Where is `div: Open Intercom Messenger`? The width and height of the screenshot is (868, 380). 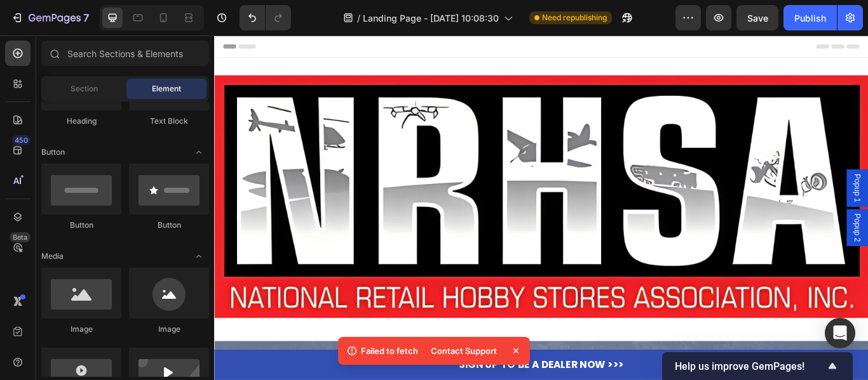
div: Open Intercom Messenger is located at coordinates (840, 333).